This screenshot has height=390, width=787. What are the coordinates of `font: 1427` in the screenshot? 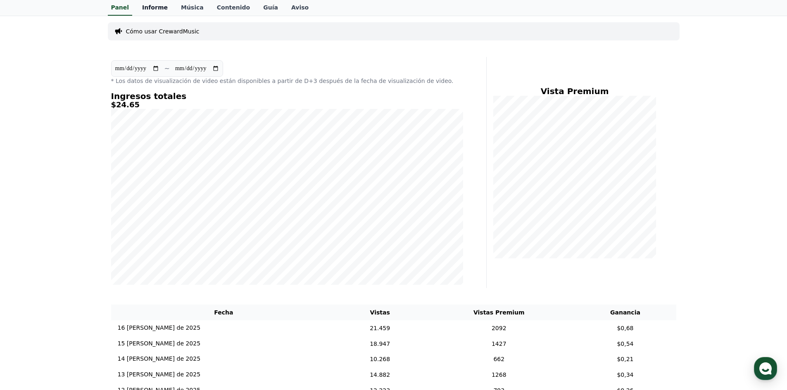 It's located at (499, 344).